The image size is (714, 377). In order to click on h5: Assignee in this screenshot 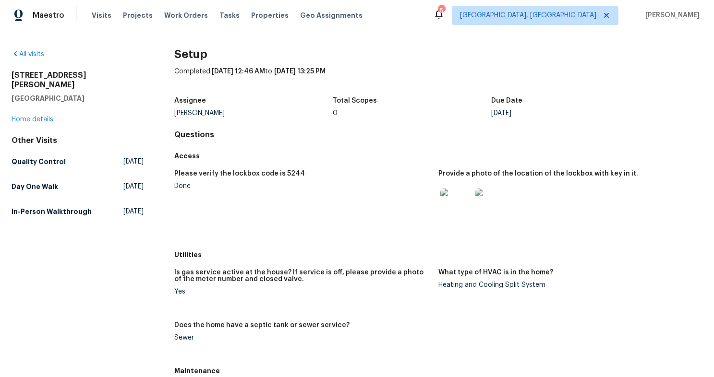, I will do `click(190, 101)`.